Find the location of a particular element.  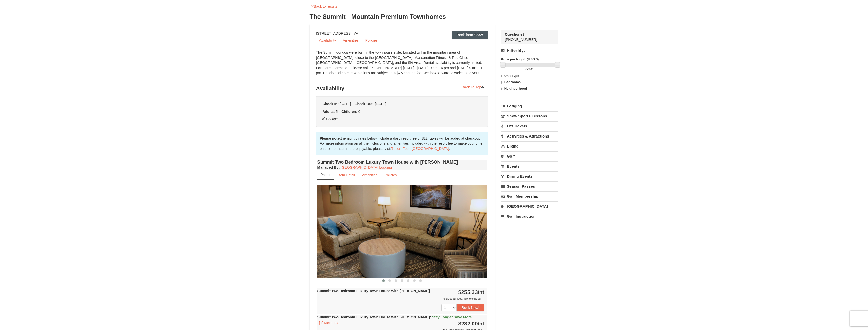

small: Photos is located at coordinates (326, 174).